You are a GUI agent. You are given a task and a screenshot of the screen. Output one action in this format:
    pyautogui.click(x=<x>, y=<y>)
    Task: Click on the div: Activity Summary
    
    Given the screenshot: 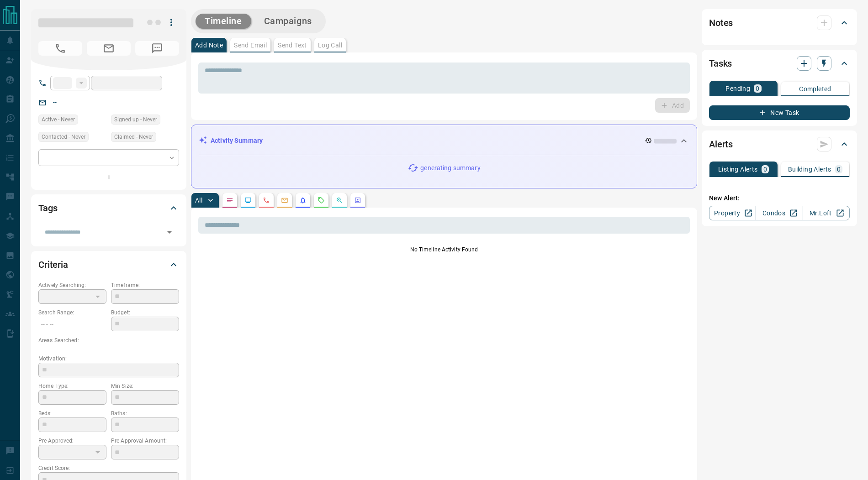 What is the action you would take?
    pyautogui.click(x=444, y=141)
    